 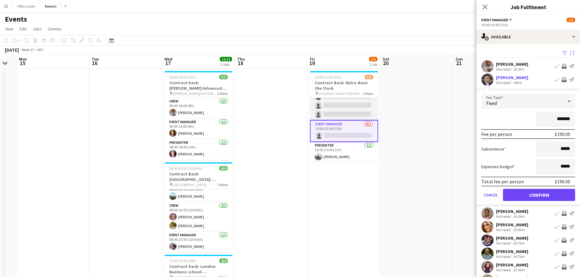 I want to click on app-job-card: 10:00-21:00 (11h)1/5Contract Back- Nviro-Beat the Clock Guildford Cricket Club Pavilion3 RolesCre..., so click(x=344, y=116).